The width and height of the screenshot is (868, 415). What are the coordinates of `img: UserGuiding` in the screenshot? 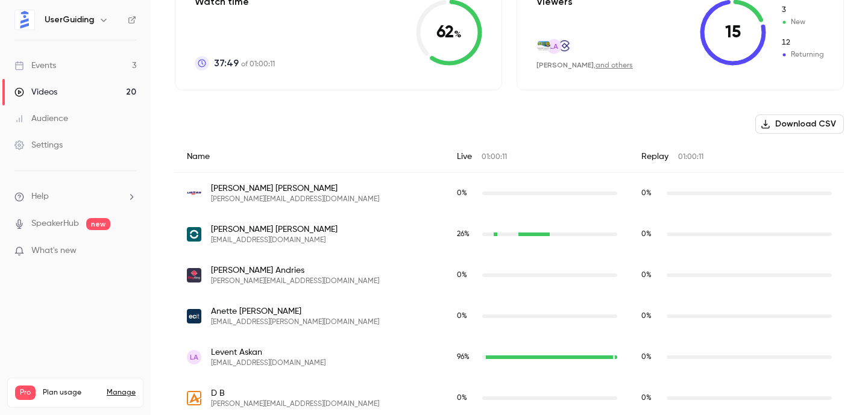 It's located at (25, 20).